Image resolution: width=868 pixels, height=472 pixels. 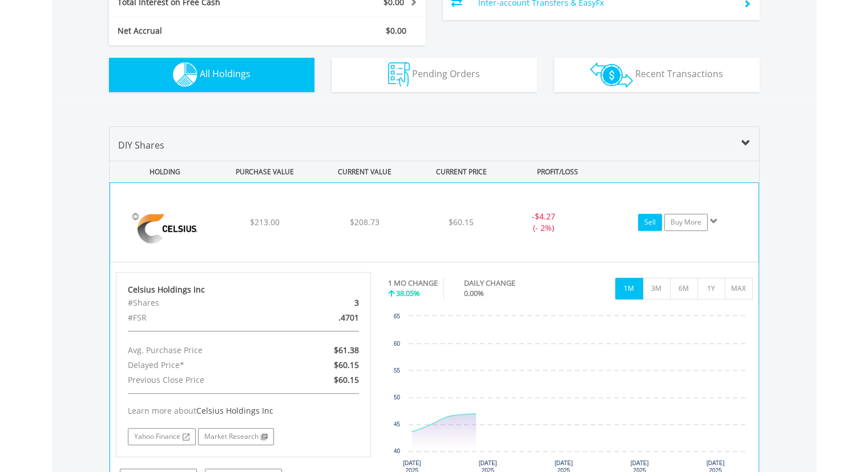 What do you see at coordinates (434, 75) in the screenshot?
I see `button: Pending Orders` at bounding box center [434, 75].